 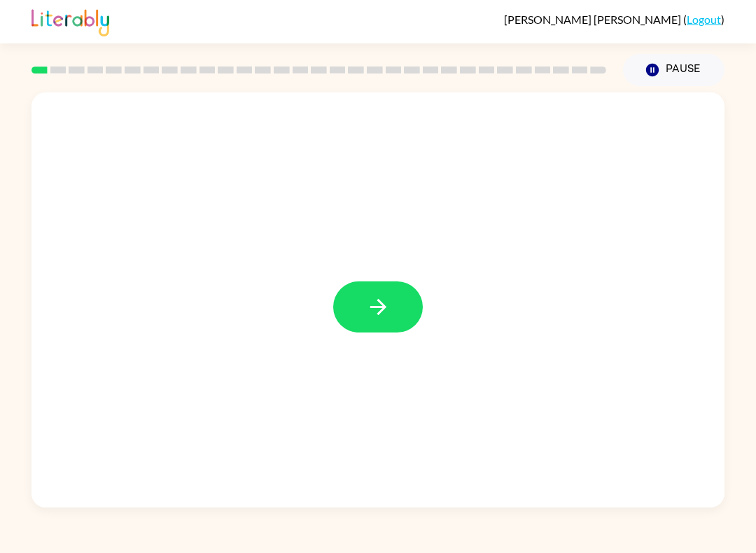 I want to click on video: Your browser must support playing .mp4 files to use Literably. Please try using another browser., so click(x=638, y=421).